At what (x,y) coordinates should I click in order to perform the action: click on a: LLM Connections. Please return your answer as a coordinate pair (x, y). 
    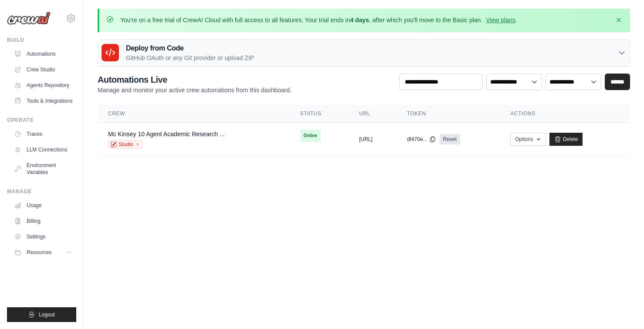
    Looking at the image, I should click on (43, 150).